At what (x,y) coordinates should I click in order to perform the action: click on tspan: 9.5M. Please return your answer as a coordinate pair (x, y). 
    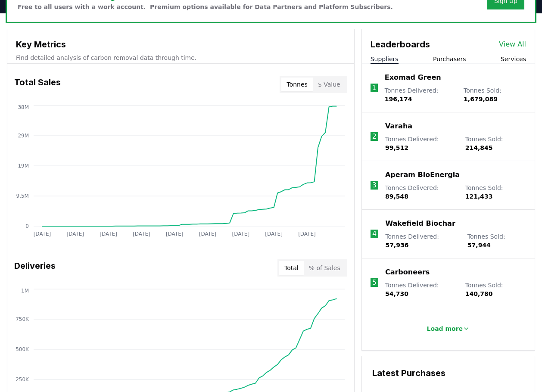
    Looking at the image, I should click on (22, 196).